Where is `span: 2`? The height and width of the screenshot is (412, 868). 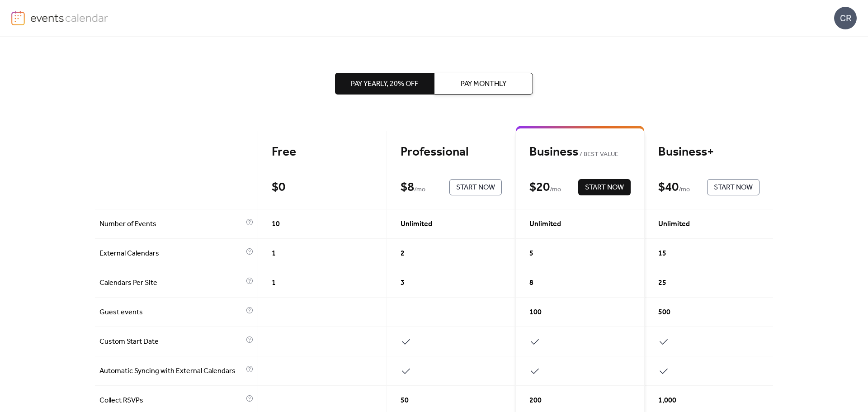
span: 2 is located at coordinates (403, 254).